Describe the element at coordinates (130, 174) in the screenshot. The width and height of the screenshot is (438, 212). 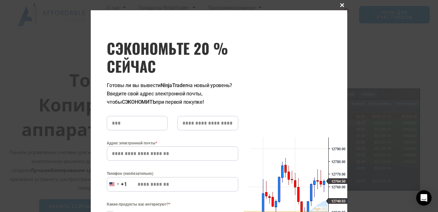
I see `ya-tr-span: Телефон (необязательно)` at that location.